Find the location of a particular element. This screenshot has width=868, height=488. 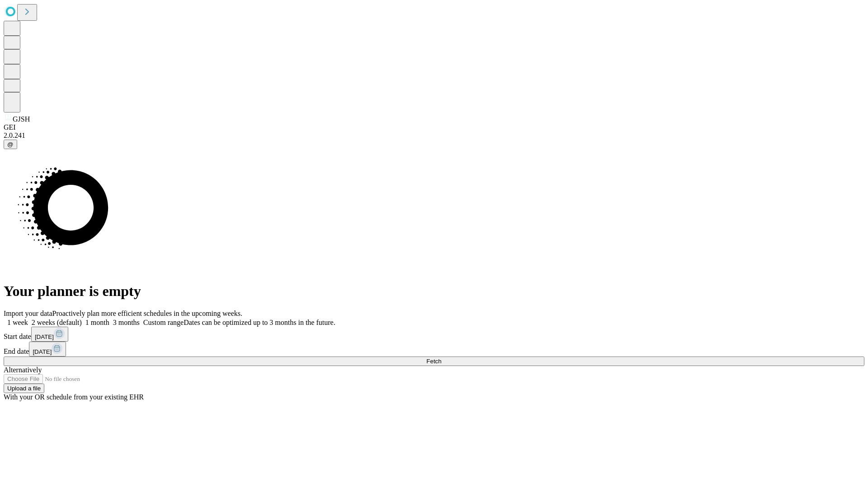

span: 1 month is located at coordinates (97, 322).